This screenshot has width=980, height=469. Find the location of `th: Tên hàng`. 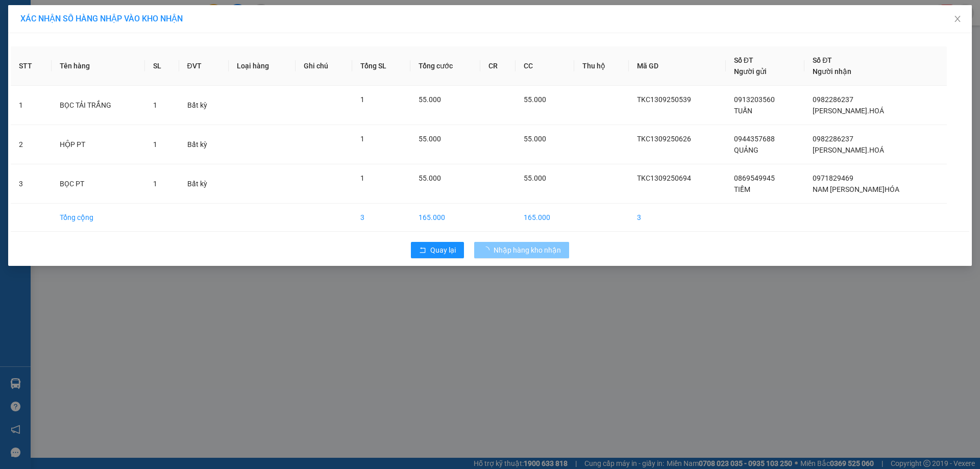

th: Tên hàng is located at coordinates (98, 66).